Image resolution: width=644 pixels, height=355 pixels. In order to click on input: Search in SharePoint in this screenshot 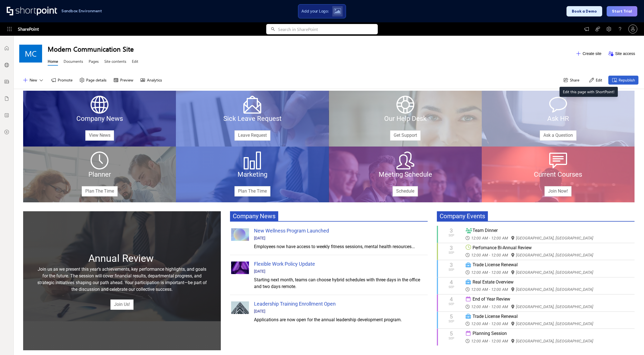, I will do `click(328, 29)`.